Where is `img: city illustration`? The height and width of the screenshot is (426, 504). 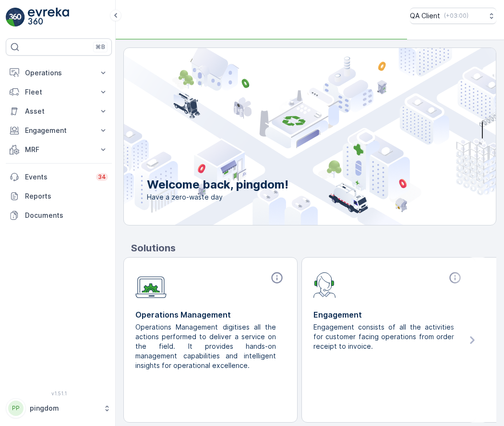 img: city illustration is located at coordinates (288, 136).